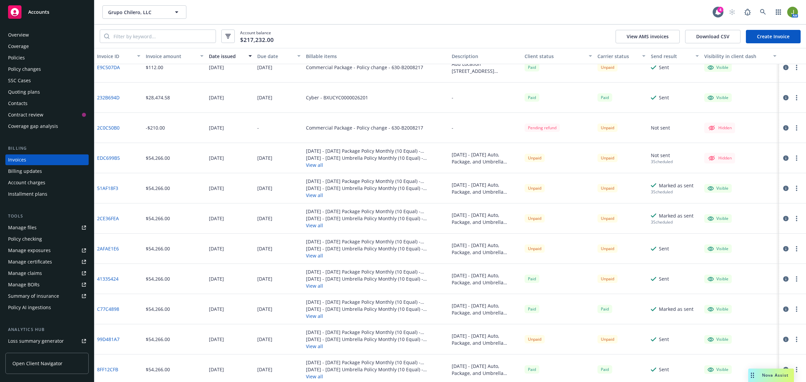 This screenshot has height=382, width=806. Describe the element at coordinates (108, 279) in the screenshot. I see `a: 41335424` at that location.